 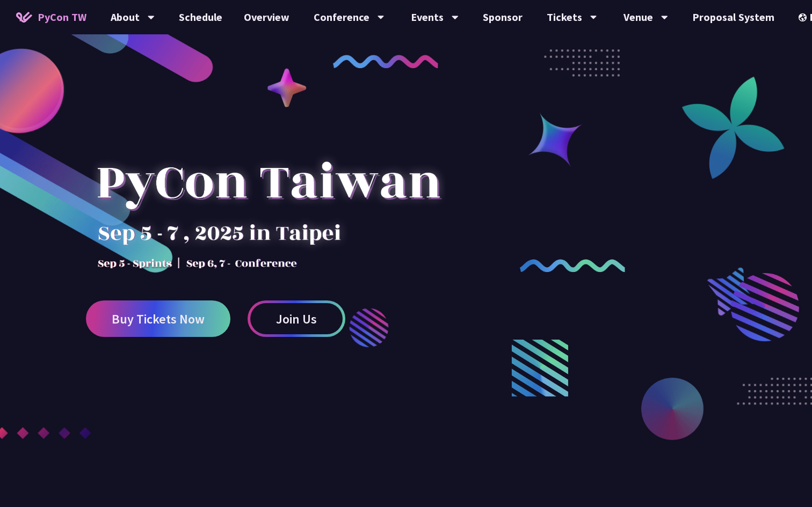 I want to click on span: Join Us, so click(x=296, y=319).